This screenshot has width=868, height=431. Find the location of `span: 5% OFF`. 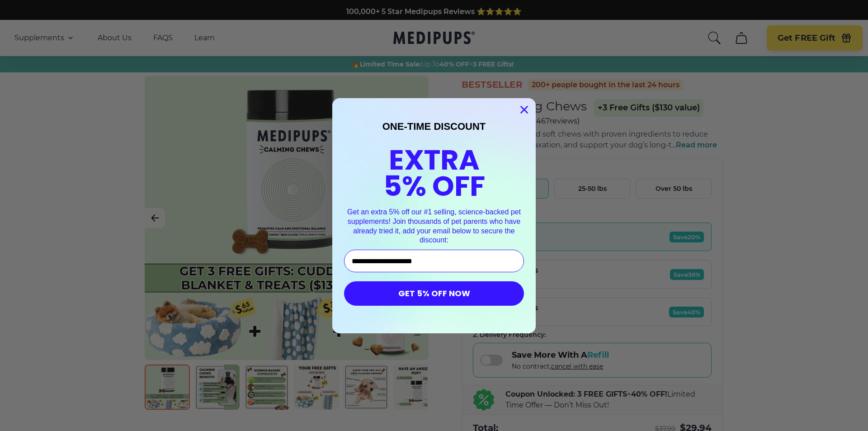

span: 5% OFF is located at coordinates (434, 186).